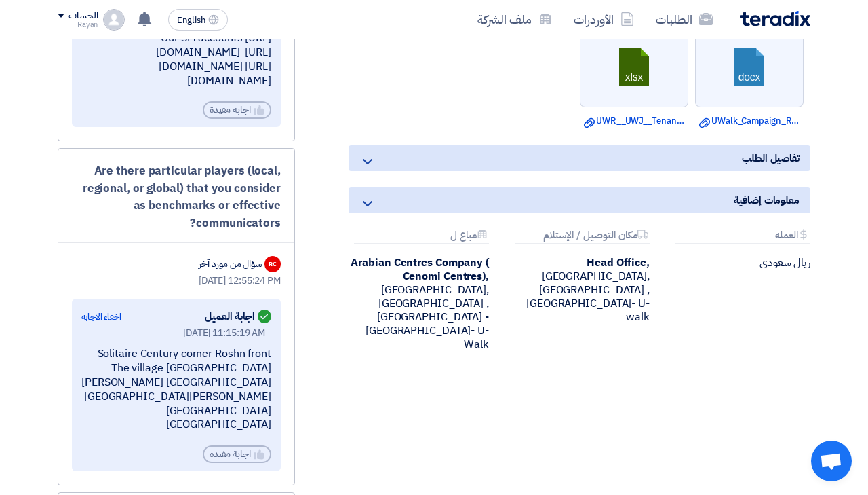  What do you see at coordinates (198, 20) in the screenshot?
I see `button: English` at bounding box center [198, 20].